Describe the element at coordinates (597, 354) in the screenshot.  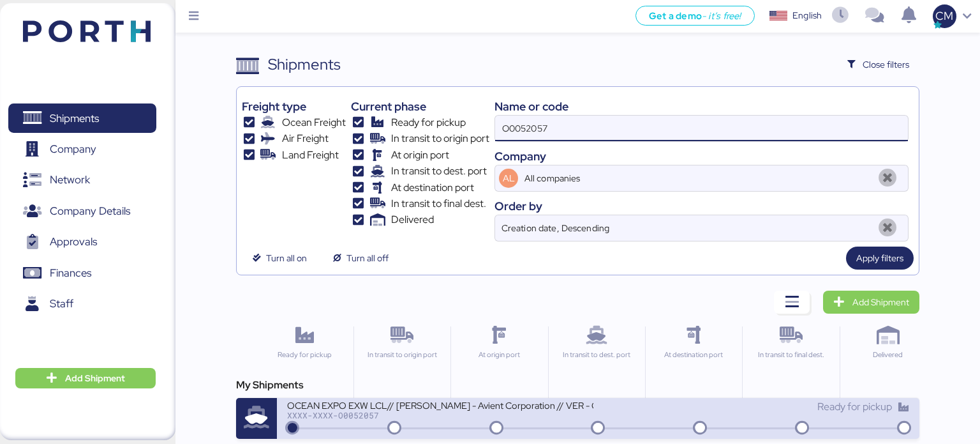
I see `div: In transit to dest. port` at that location.